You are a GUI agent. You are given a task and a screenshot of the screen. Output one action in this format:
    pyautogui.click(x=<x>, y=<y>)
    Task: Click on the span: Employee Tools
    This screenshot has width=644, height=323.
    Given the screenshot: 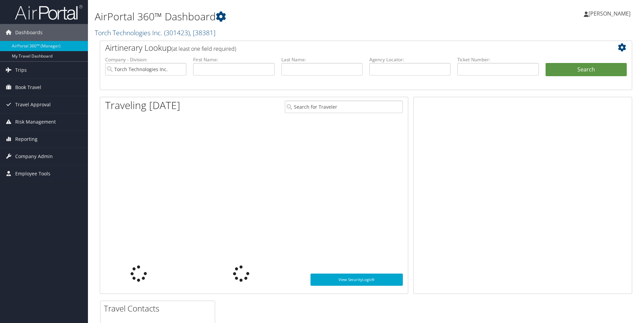 What is the action you would take?
    pyautogui.click(x=33, y=174)
    